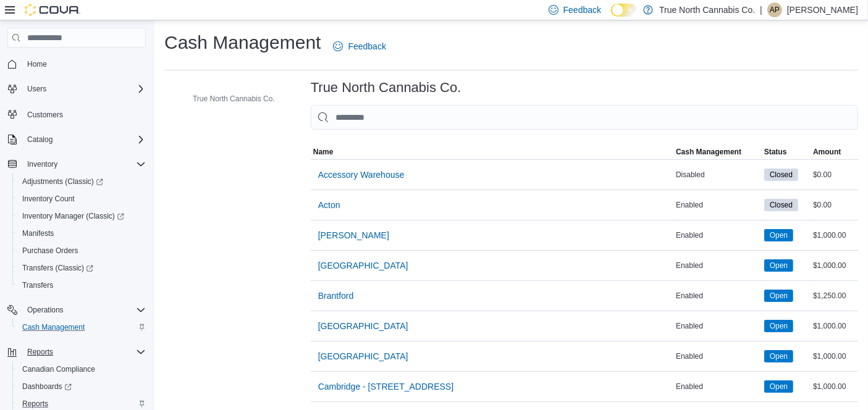  I want to click on div: $0.00, so click(834, 174).